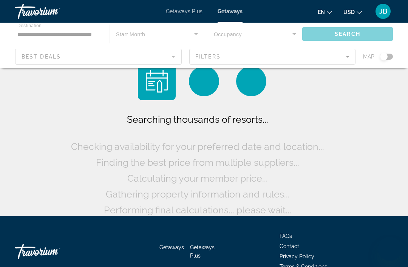  What do you see at coordinates (289, 246) in the screenshot?
I see `span: Contact` at bounding box center [289, 246].